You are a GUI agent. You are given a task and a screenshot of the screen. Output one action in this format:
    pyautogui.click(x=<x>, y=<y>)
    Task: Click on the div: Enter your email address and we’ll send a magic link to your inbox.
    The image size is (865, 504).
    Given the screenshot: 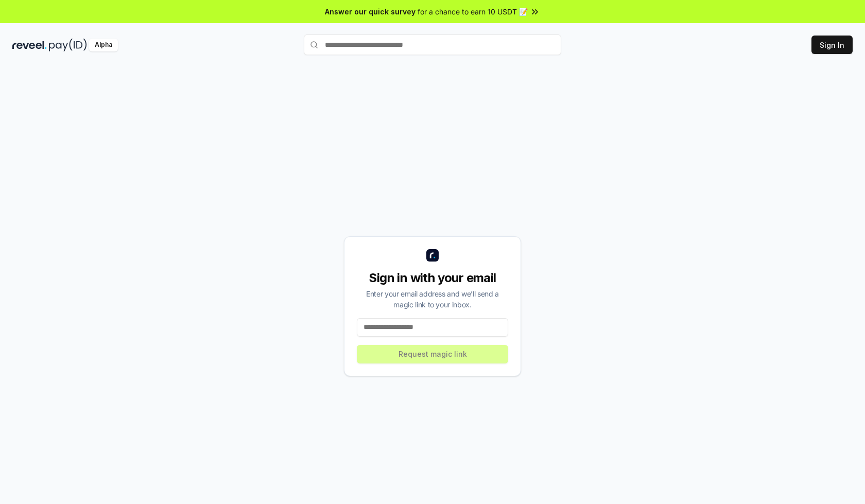 What is the action you would take?
    pyautogui.click(x=433, y=299)
    